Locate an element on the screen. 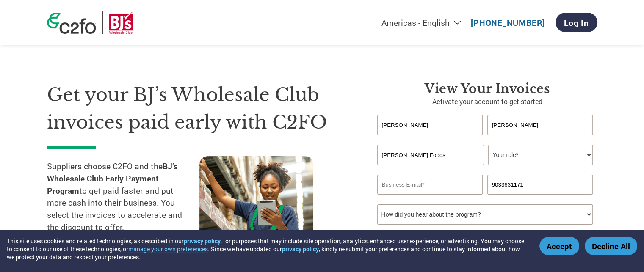  div: Invalid last name or last name is too long is located at coordinates (540, 138).